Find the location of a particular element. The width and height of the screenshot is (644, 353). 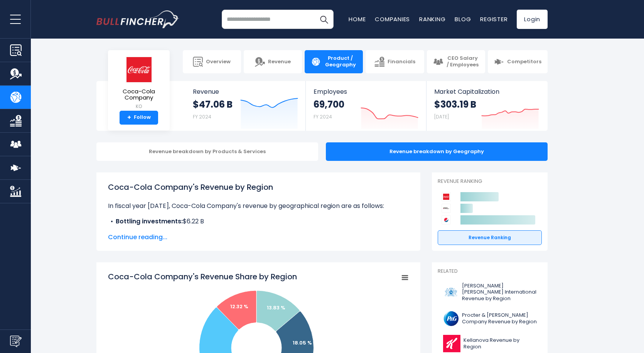

a: Home is located at coordinates (357, 19).